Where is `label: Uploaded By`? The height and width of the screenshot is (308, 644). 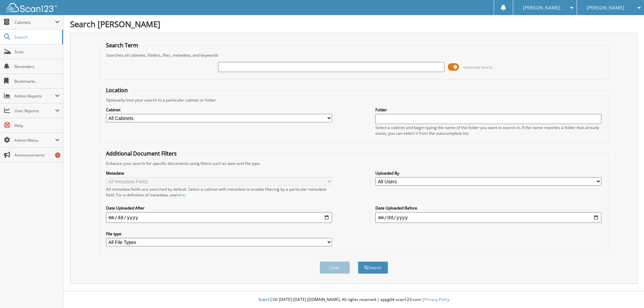
label: Uploaded By is located at coordinates (488, 173).